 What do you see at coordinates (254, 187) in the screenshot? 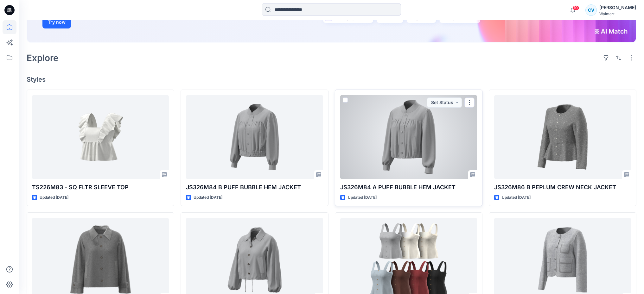
I see `p: JS326M84 B PUFF BUBBLE HEM JACKET` at bounding box center [254, 187].